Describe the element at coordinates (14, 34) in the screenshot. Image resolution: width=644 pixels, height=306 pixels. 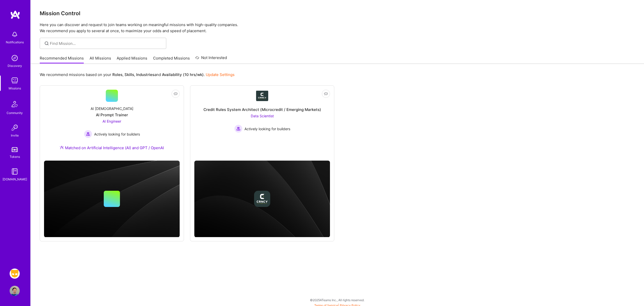
I see `img: bell` at that location.